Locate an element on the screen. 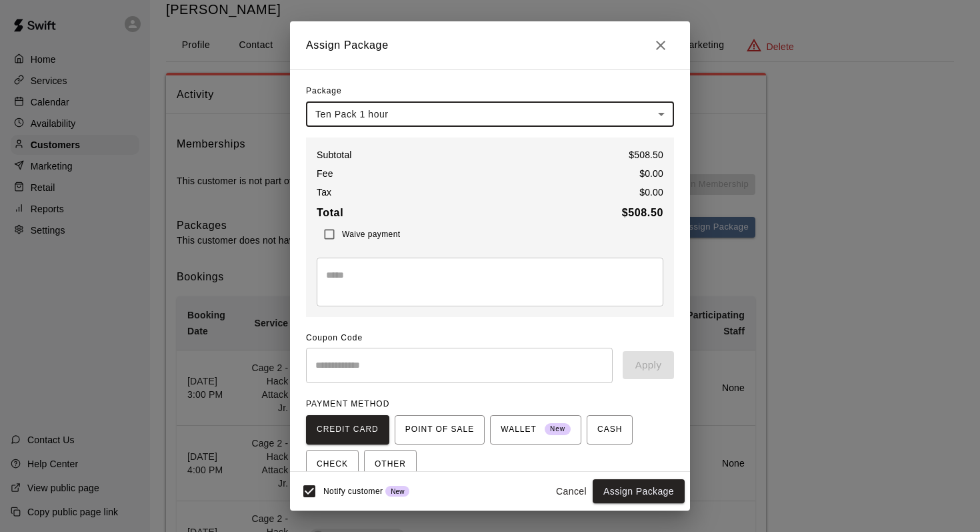  button: Cancel is located at coordinates (571, 491).